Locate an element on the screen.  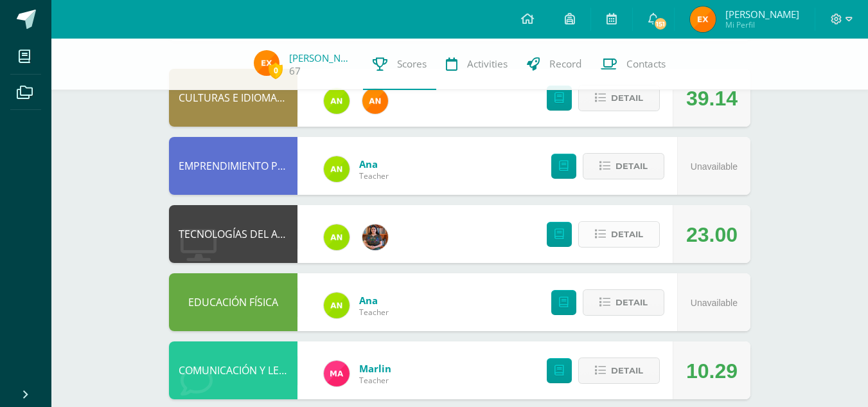
img: ca51be06ee6568e83a4be8f0f0221dfb.png is located at coordinates (336, 374).